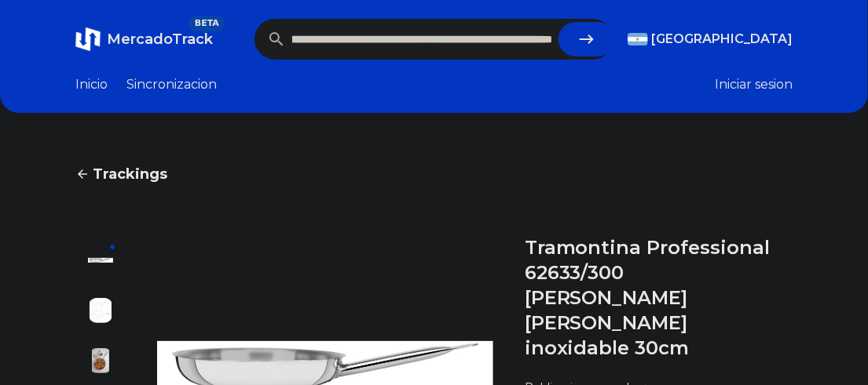 Image resolution: width=868 pixels, height=385 pixels. What do you see at coordinates (160, 40) in the screenshot?
I see `span: MercadoTrack` at bounding box center [160, 40].